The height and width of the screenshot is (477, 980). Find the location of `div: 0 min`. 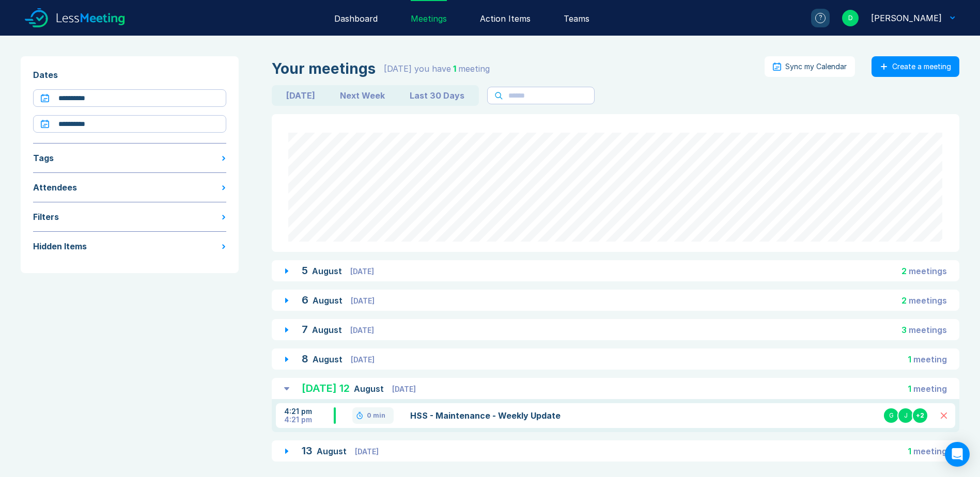

div: 0 min is located at coordinates (376, 415).